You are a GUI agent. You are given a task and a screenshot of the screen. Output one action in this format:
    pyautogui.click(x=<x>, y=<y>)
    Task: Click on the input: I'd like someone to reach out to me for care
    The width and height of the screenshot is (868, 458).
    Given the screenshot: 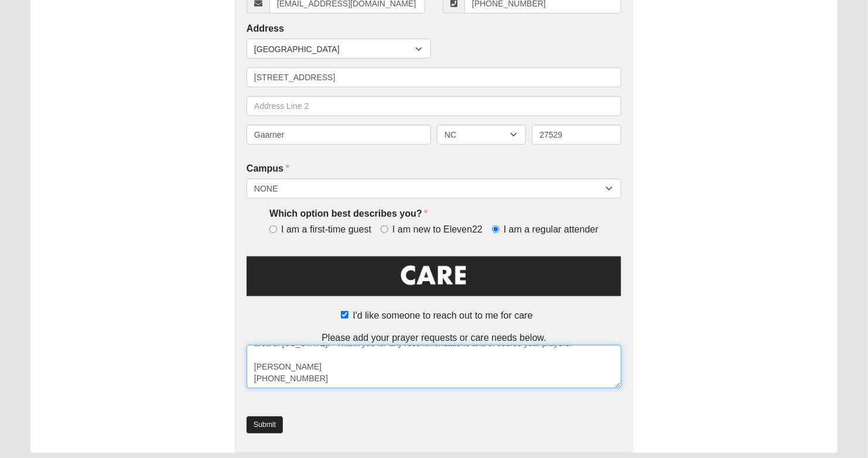 What is the action you would take?
    pyautogui.click(x=344, y=315)
    